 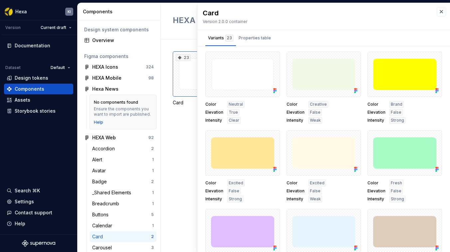 What do you see at coordinates (13, 28) in the screenshot?
I see `div: Version` at bounding box center [13, 28].